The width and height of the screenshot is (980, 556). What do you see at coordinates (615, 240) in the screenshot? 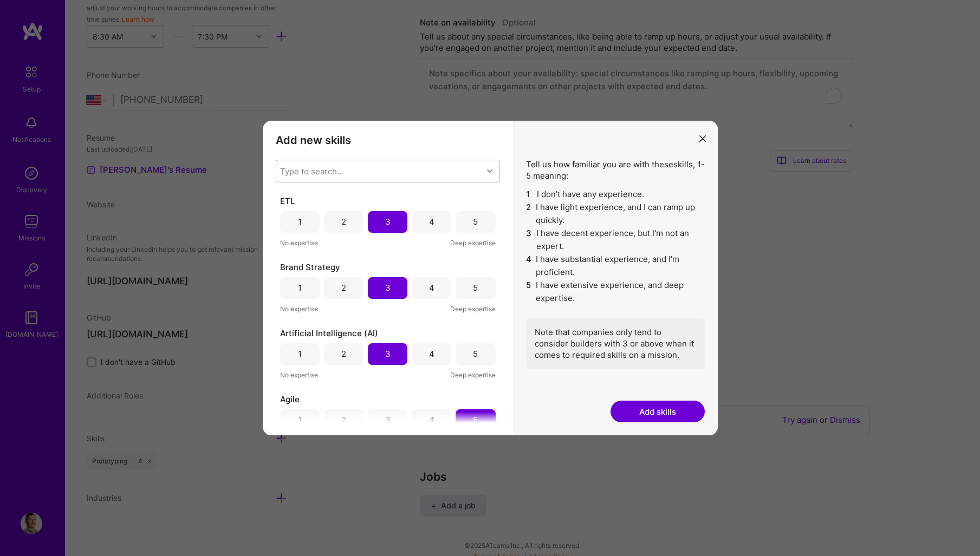
I see `li: I have decent experience, but I'm not an expert.` at bounding box center [615, 240].